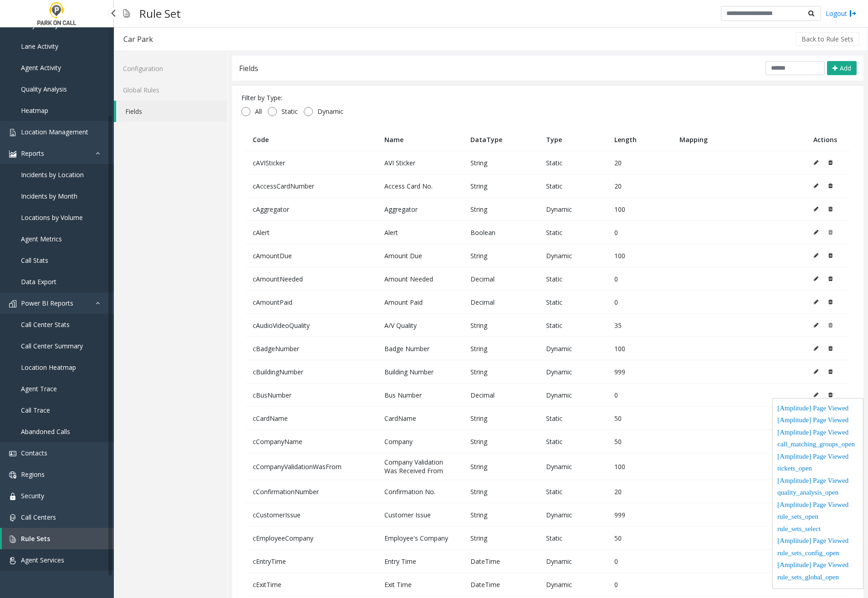 Image resolution: width=868 pixels, height=598 pixels. Describe the element at coordinates (828, 232) in the screenshot. I see `button: This is a default field and cannot be deleted.` at that location.